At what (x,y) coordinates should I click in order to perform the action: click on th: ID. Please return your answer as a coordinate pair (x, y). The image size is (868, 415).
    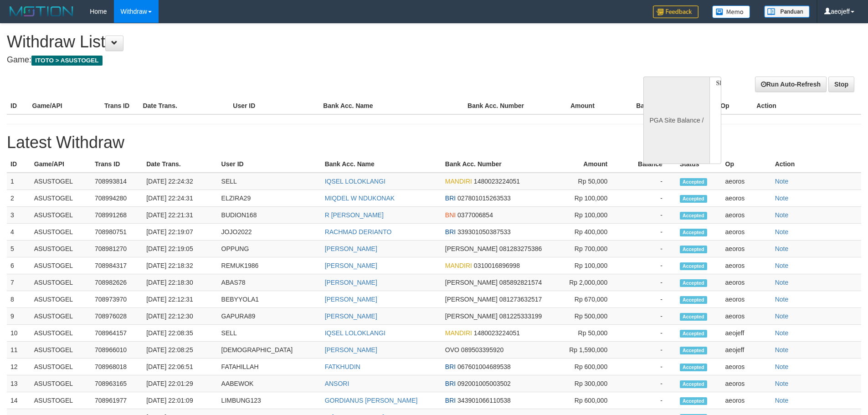
    Looking at the image, I should click on (19, 164).